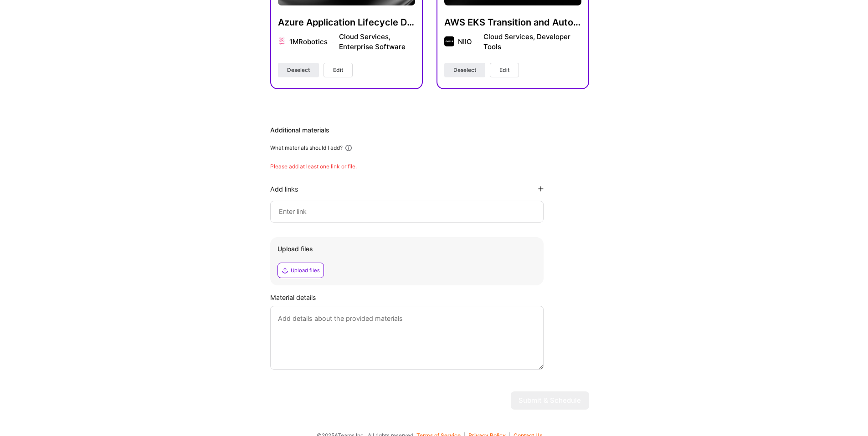  I want to click on div: 1MRobotics Cloud Services, Enterprise Software, so click(352, 42).